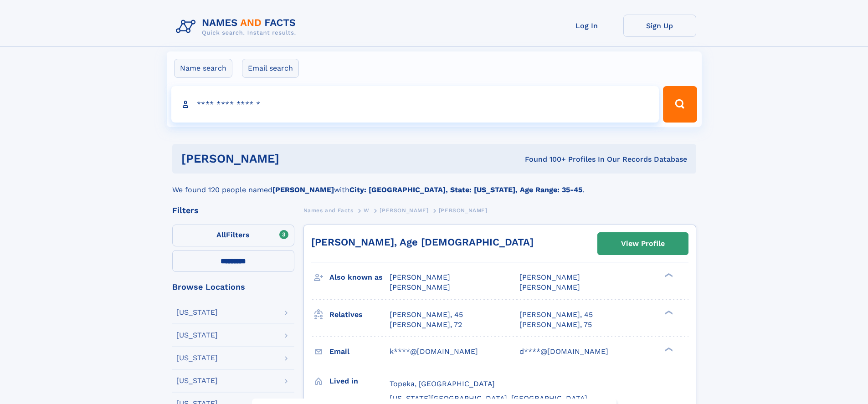 Image resolution: width=868 pixels, height=404 pixels. What do you see at coordinates (660, 26) in the screenshot?
I see `a: Sign Up` at bounding box center [660, 26].